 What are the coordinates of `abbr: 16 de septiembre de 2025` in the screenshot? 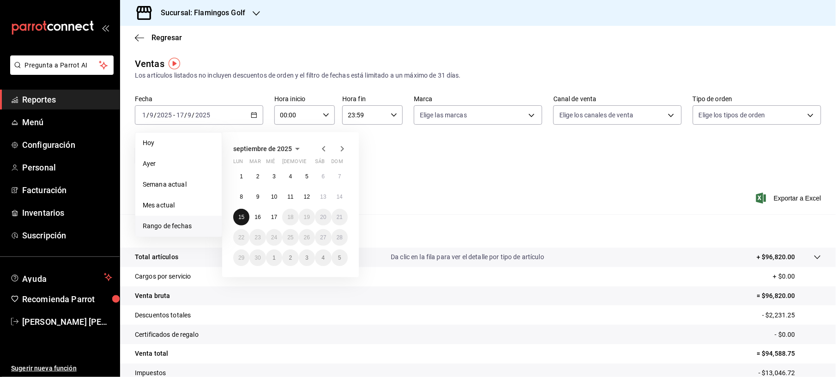 It's located at (257, 217).